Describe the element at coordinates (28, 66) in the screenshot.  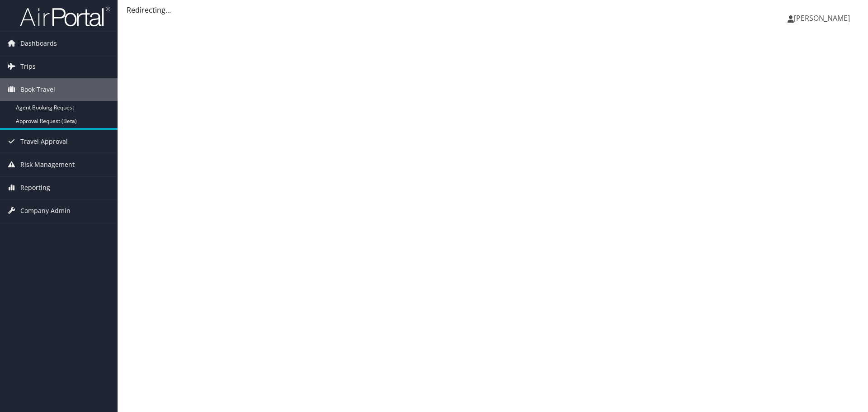
I see `span: Trips` at that location.